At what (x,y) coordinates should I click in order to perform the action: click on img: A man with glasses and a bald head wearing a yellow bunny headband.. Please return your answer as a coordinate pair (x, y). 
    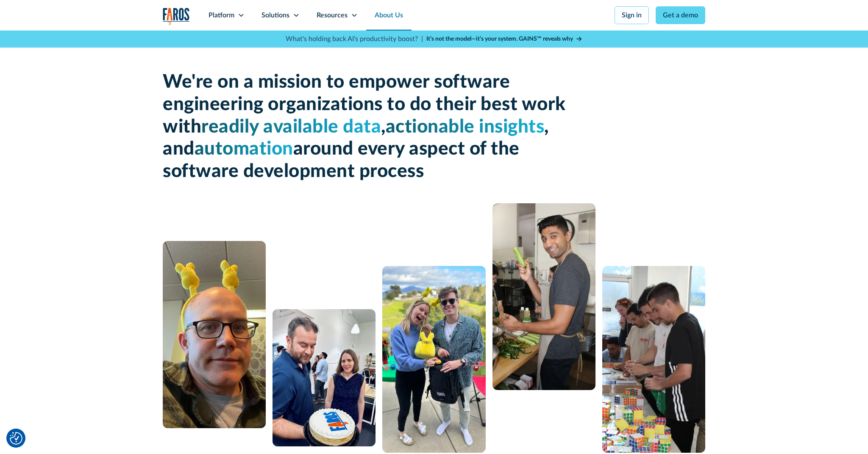
    Looking at the image, I should click on (214, 335).